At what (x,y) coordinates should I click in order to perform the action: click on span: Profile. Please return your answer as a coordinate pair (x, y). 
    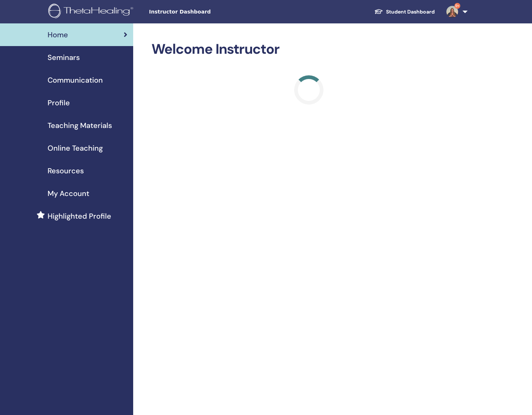
    Looking at the image, I should click on (59, 103).